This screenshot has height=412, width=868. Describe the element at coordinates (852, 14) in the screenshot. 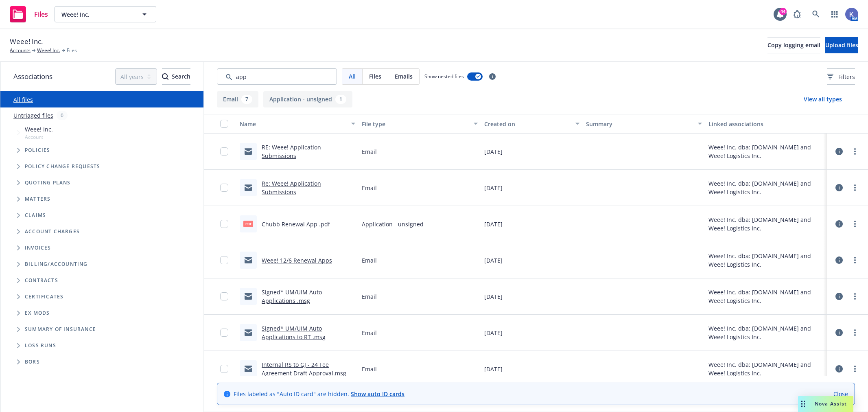

I see `img: photo` at that location.